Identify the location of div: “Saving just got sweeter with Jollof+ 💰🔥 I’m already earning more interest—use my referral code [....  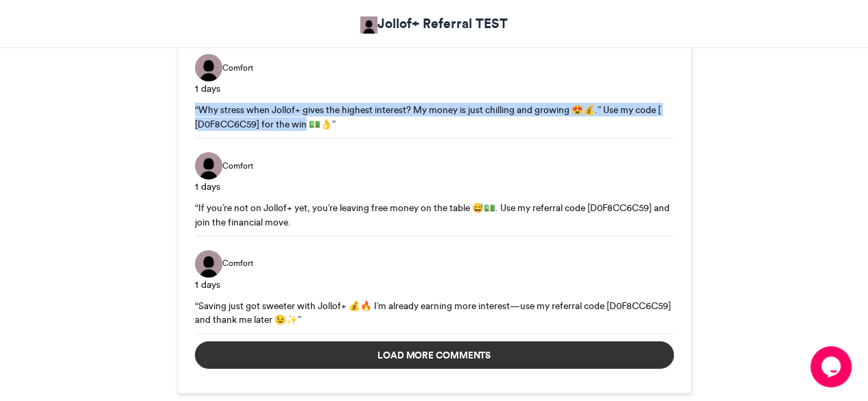
(434, 312).